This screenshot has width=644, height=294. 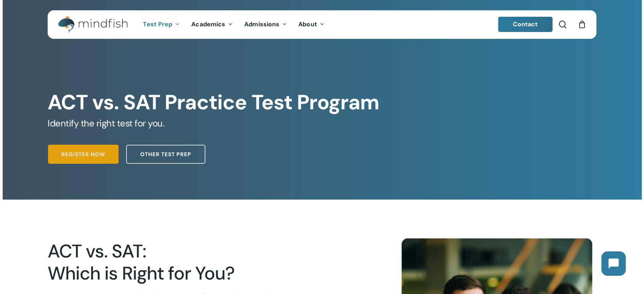 What do you see at coordinates (212, 24) in the screenshot?
I see `a: Academics` at bounding box center [212, 24].